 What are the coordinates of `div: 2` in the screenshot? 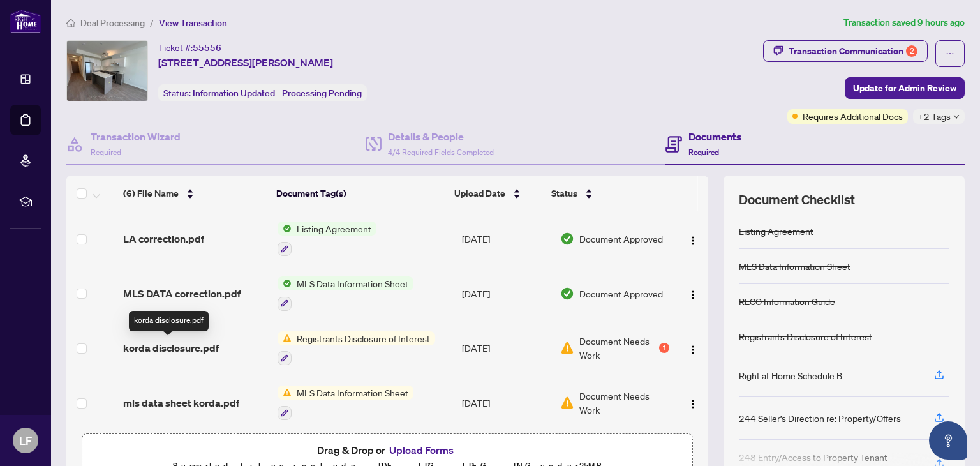 It's located at (912, 52).